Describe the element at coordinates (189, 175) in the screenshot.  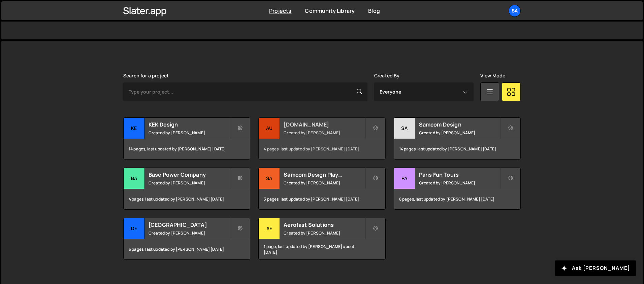
I see `h2: Base Power Company` at that location.